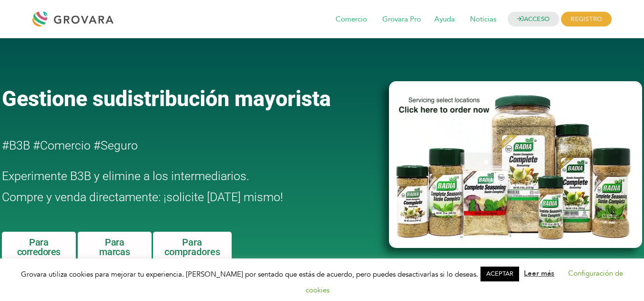  I want to click on a: Gestione sudistribución mayorista, so click(188, 98).